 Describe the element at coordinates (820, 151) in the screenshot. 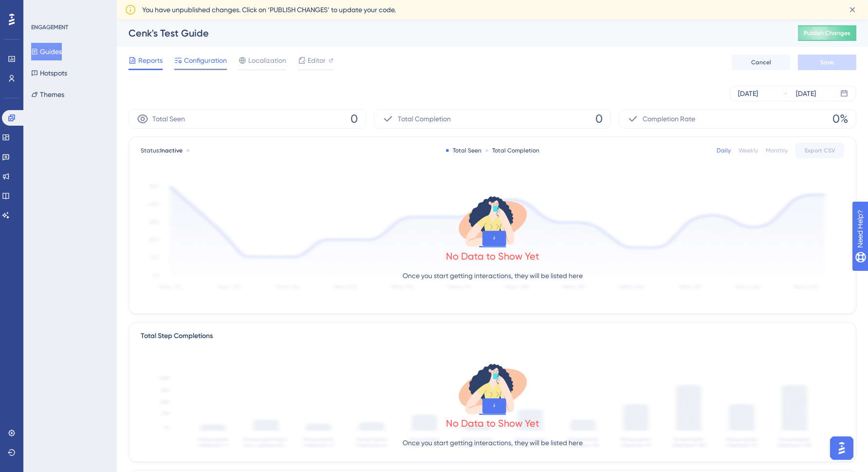

I see `span: Export CSV` at that location.